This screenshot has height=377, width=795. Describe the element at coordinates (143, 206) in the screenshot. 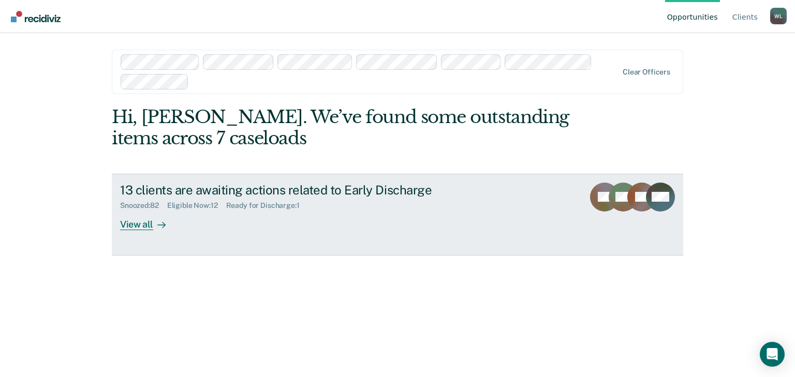

I see `div: Snoozed : 82` at that location.